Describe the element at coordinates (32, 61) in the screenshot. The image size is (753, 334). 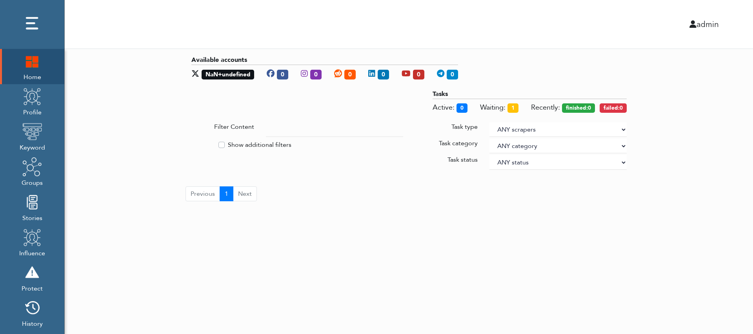
I see `img: home.png` at that location.